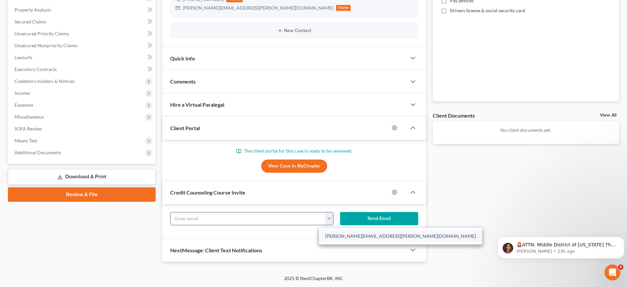 This screenshot has height=287, width=627. Describe the element at coordinates (197, 104) in the screenshot. I see `span: Hire a Virtual Paralegal` at that location.